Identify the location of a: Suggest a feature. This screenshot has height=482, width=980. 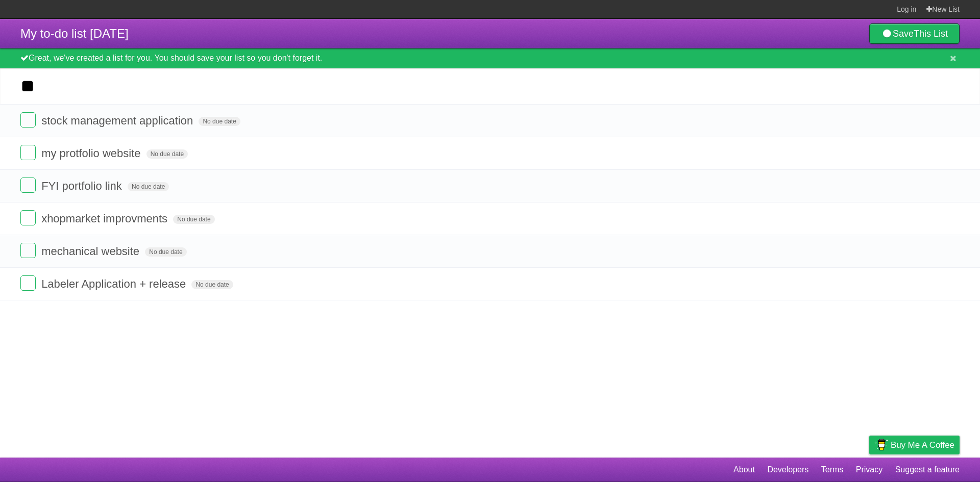
(928, 470).